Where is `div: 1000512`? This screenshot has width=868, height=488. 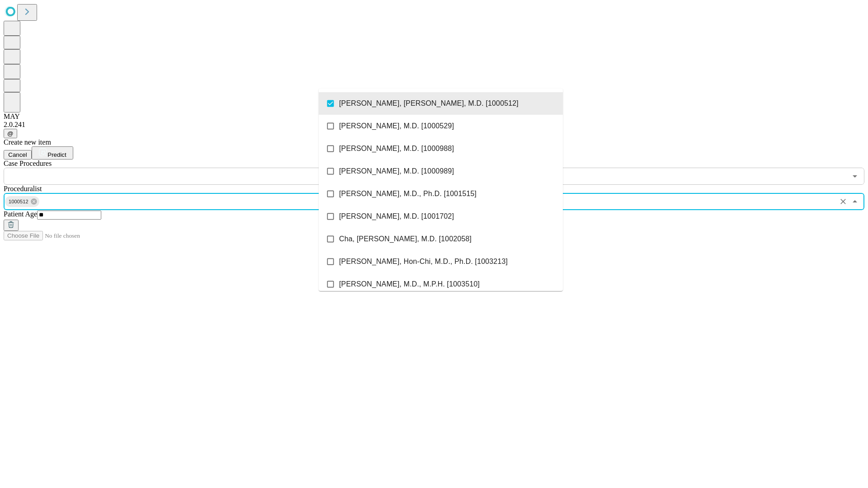 div: 1000512 is located at coordinates (22, 201).